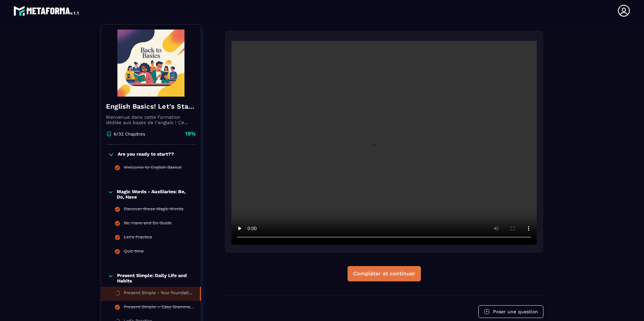 This screenshot has height=321, width=644. What do you see at coordinates (134, 252) in the screenshot?
I see `div: Quiz time` at bounding box center [134, 252].